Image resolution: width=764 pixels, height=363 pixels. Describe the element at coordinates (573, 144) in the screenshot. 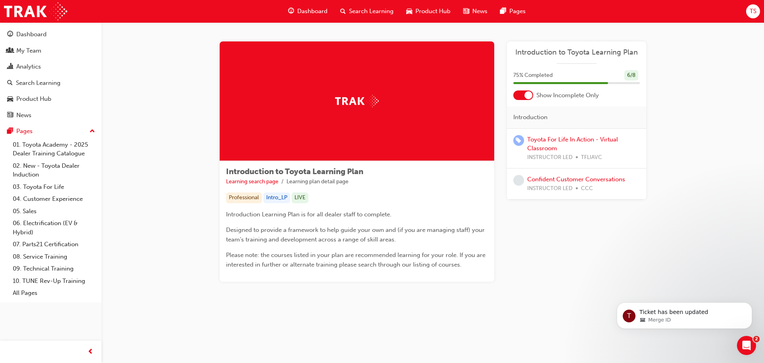

I see `a: Toyota For Life In Action - Virtual Classroom` at that location.